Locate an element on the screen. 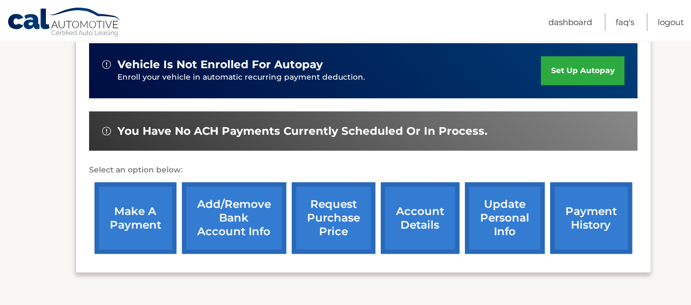 Image resolution: width=691 pixels, height=305 pixels. a: set up autopay is located at coordinates (582, 70).